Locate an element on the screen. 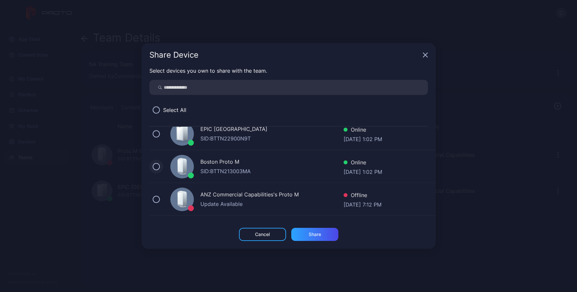 Image resolution: width=577 pixels, height=292 pixels. div: SID: BTTN22900N9T is located at coordinates (272, 138).